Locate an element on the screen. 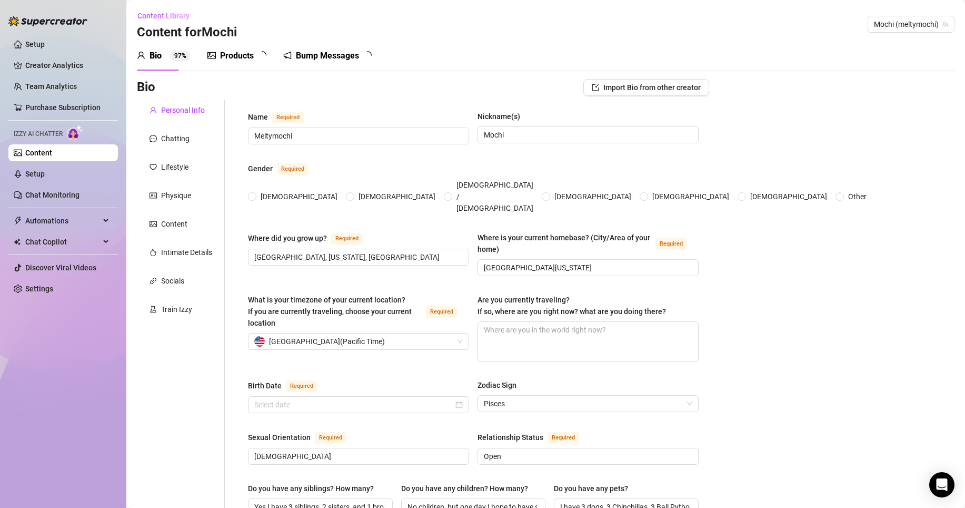 The image size is (965, 508). div: Chatting is located at coordinates (175, 138).